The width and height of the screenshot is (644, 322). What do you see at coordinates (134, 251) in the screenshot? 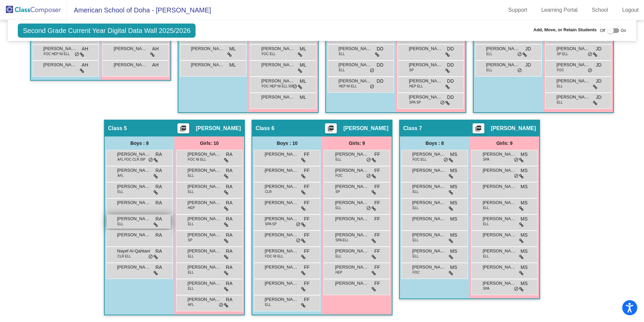
I see `span: Nayef Al-Qahtani` at bounding box center [134, 251].